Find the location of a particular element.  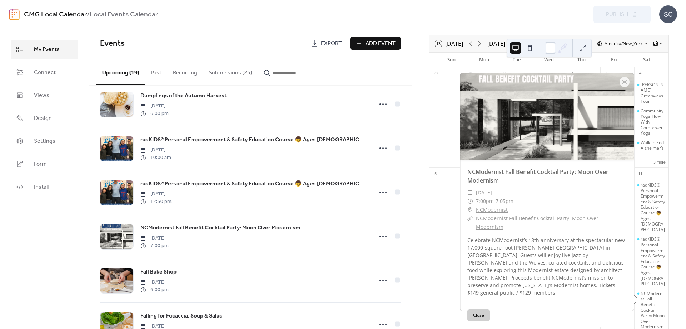

div: SC is located at coordinates (669, 14).